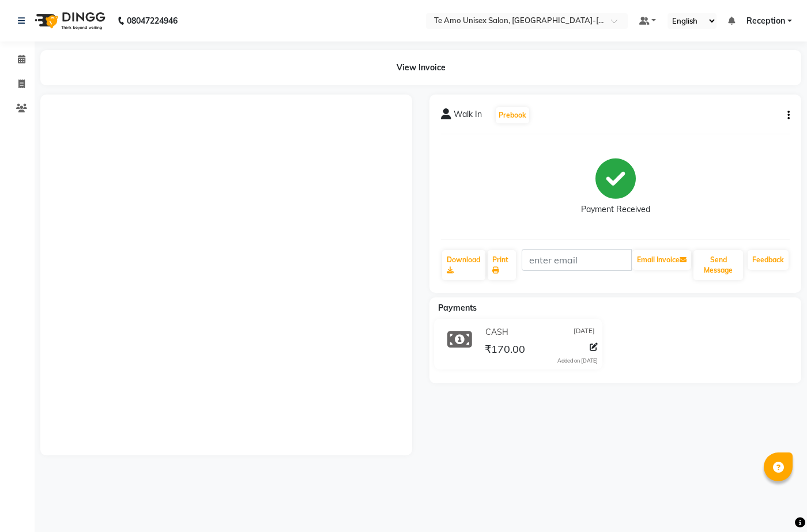 This screenshot has height=532, width=807. What do you see at coordinates (768, 260) in the screenshot?
I see `a: Feedback` at bounding box center [768, 260].